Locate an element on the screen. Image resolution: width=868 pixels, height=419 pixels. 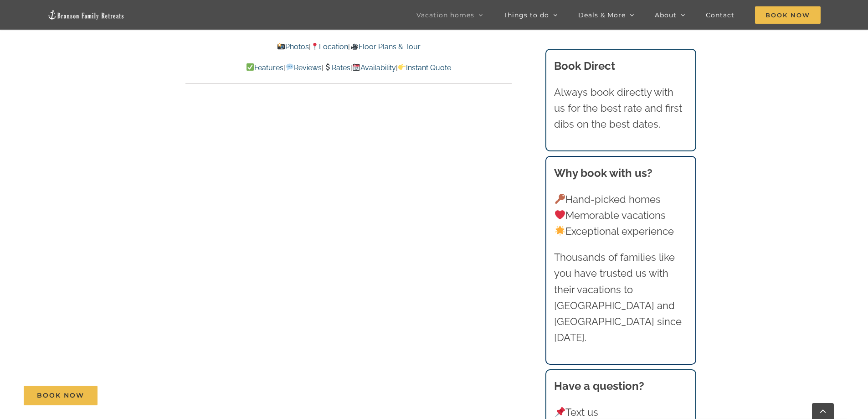
p: Always book directly with us for the best rate and first dibs on the best dates. is located at coordinates (621, 109).